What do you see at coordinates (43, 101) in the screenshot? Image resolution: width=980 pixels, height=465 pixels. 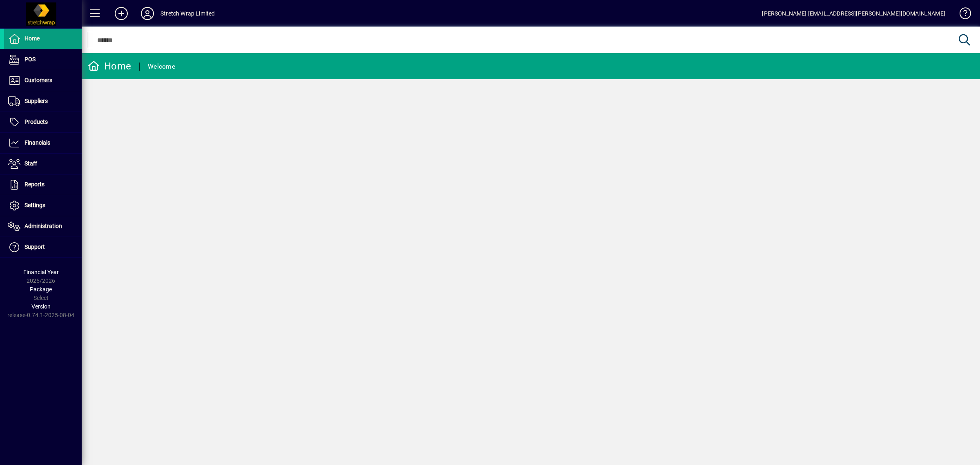 I see `a: Suppliers` at bounding box center [43, 101].